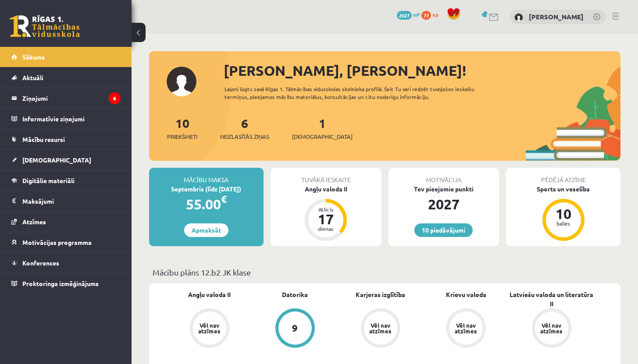  Describe the element at coordinates (41, 263) in the screenshot. I see `span: Konferences` at that location.